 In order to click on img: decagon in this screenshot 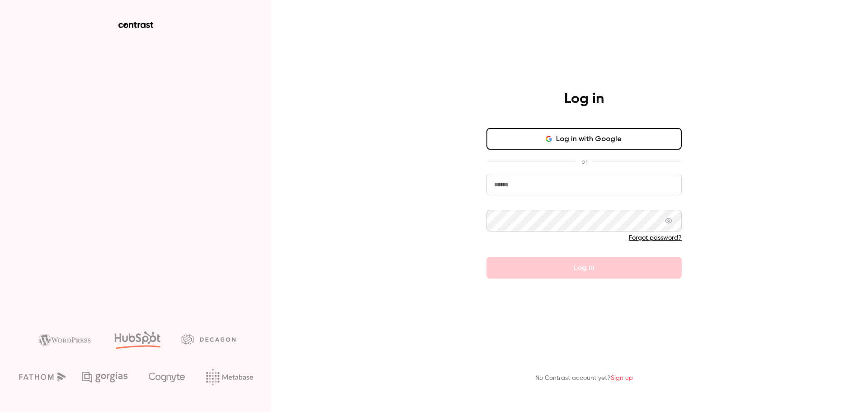, I will do `click(209, 340)`.